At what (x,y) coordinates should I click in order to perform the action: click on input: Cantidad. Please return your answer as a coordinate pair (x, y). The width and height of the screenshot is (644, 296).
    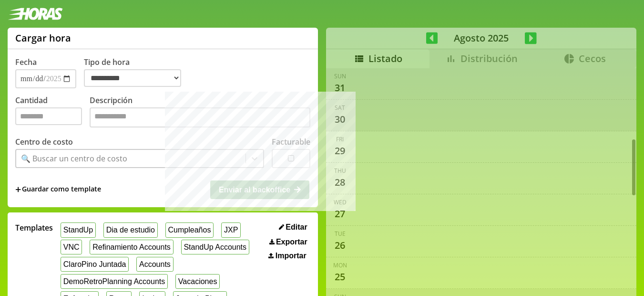
    Looking at the image, I should click on (49, 116).